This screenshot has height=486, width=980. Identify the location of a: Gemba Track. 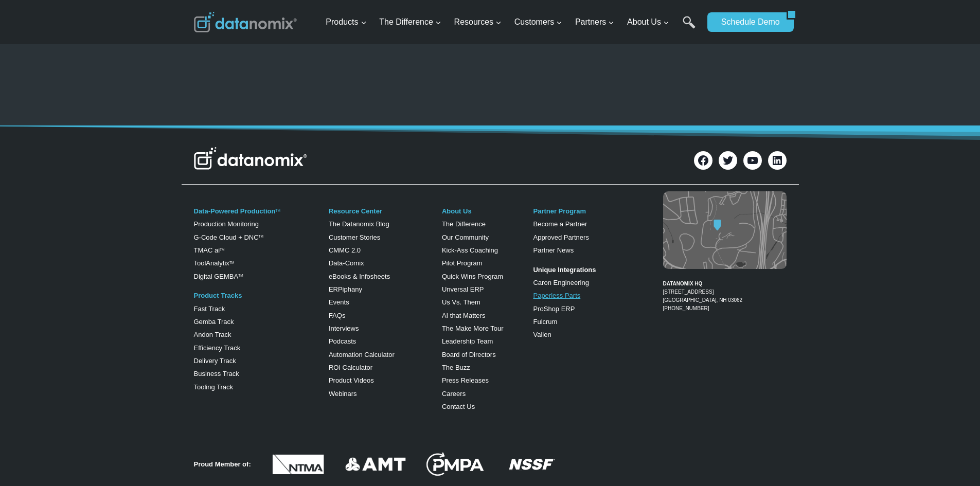
(214, 321).